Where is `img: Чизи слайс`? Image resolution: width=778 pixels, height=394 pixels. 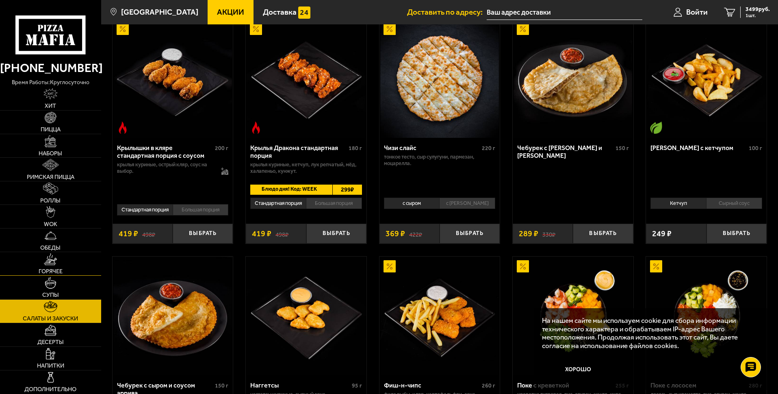 img: Чизи слайс is located at coordinates (440, 78).